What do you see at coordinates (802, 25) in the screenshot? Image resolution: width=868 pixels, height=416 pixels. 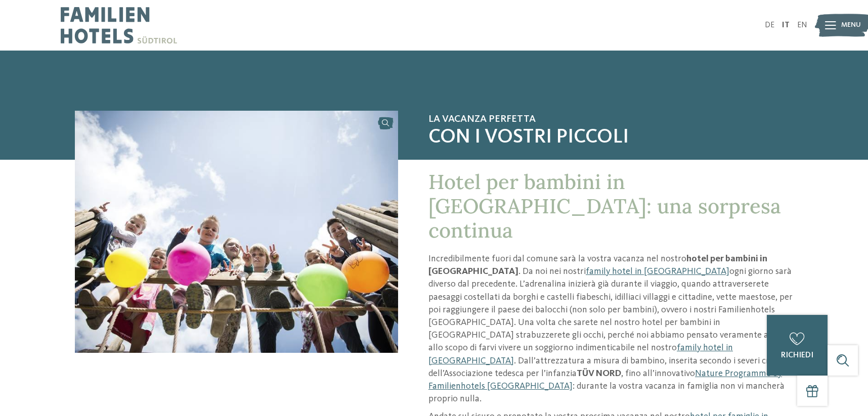 I see `a: EN` at bounding box center [802, 25].